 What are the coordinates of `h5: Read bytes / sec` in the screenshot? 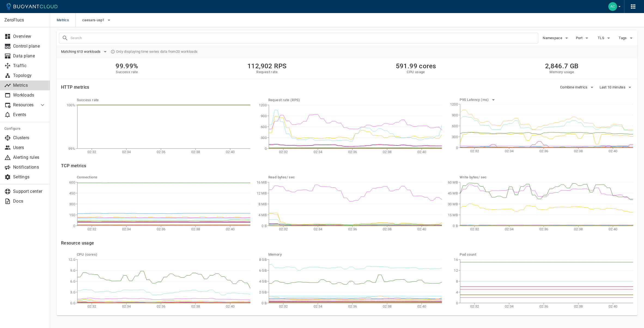 It's located at (355, 177).